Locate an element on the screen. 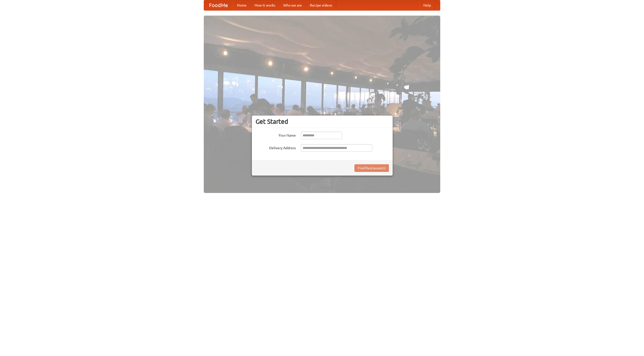  a: Recipe videos is located at coordinates (321, 5).